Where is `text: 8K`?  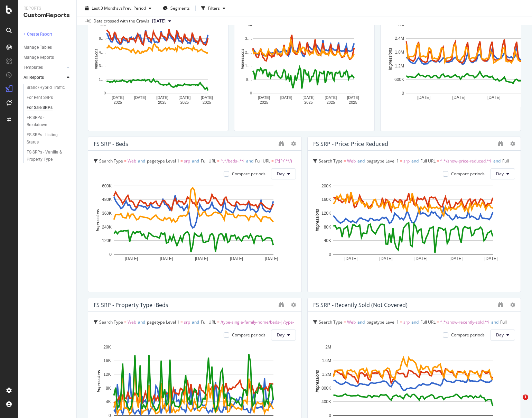
text: 8K is located at coordinates (108, 389).